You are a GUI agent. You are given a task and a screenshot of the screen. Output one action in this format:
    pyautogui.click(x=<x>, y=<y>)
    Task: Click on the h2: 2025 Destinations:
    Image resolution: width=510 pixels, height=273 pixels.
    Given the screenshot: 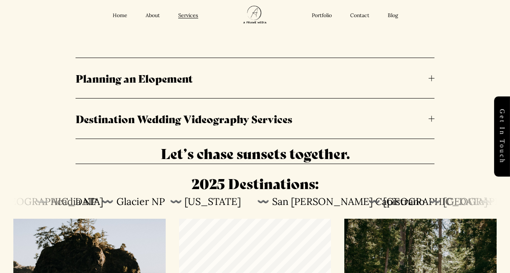 What is the action you would take?
    pyautogui.click(x=255, y=183)
    